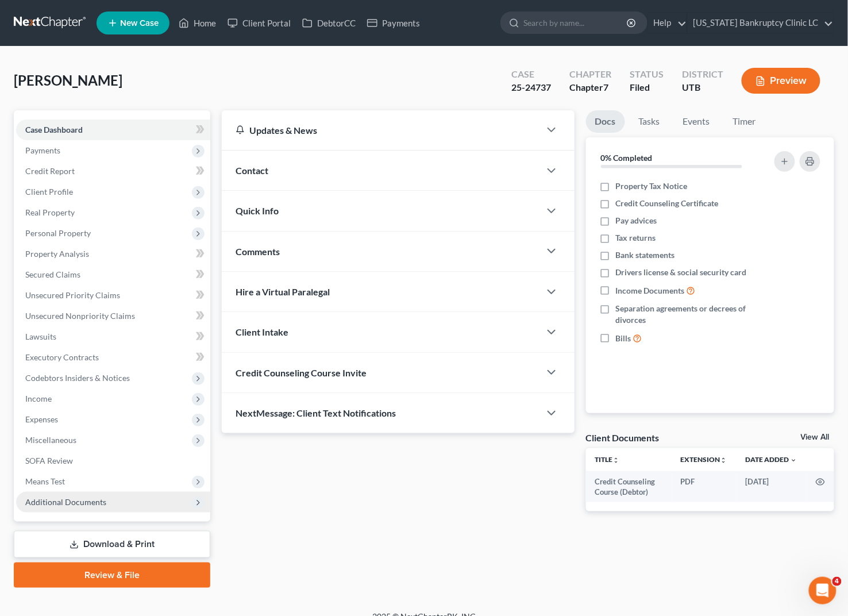 This screenshot has width=848, height=616. I want to click on span: Comments, so click(257, 251).